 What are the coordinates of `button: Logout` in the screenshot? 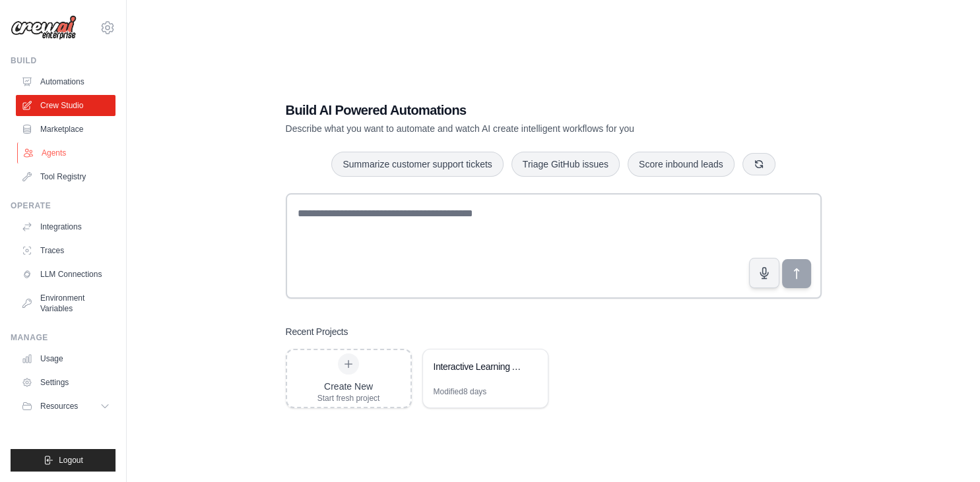 It's located at (63, 460).